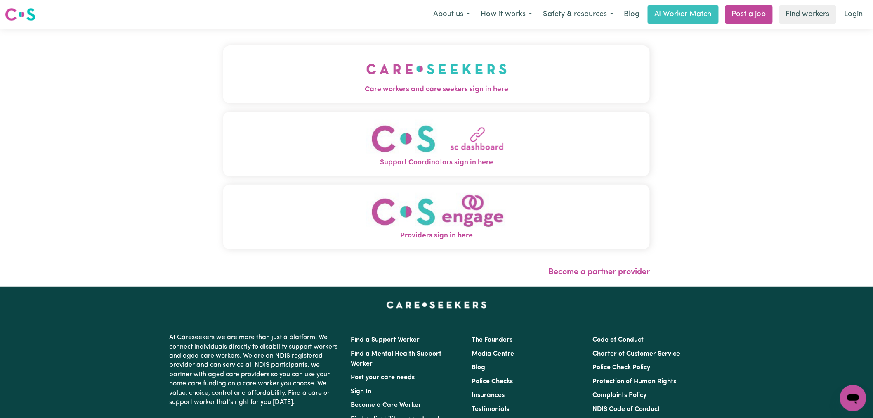 This screenshot has height=418, width=873. What do you see at coordinates (620, 395) in the screenshot?
I see `a: Complaints Policy` at bounding box center [620, 395].